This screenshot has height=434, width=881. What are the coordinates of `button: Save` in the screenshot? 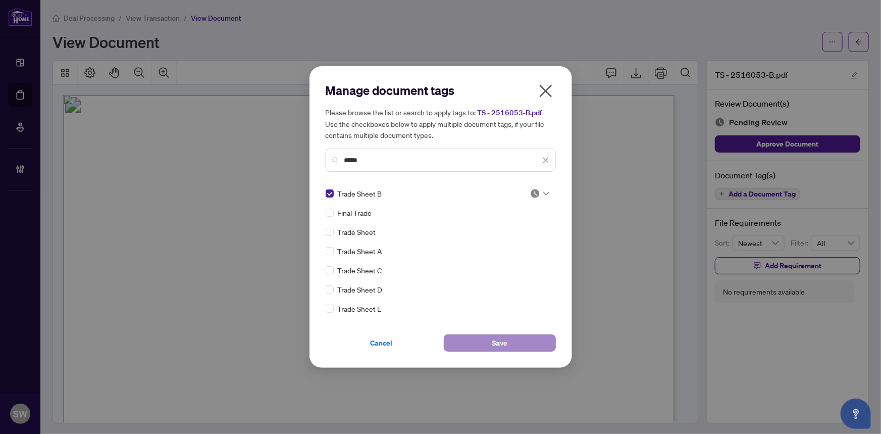 It's located at (500, 343).